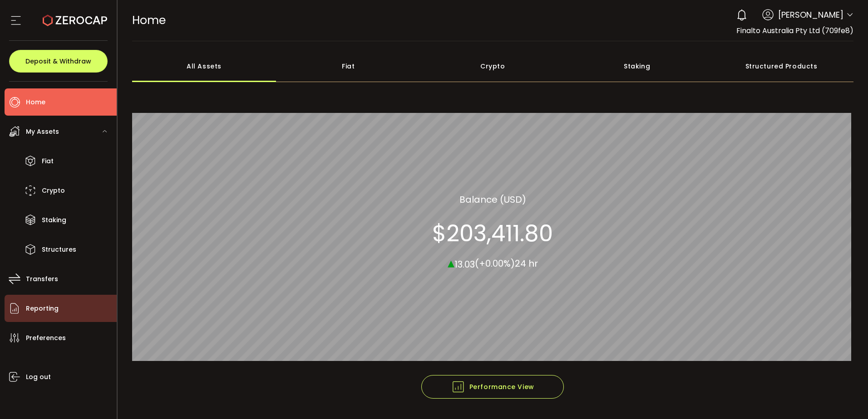 The image size is (868, 419). Describe the element at coordinates (58, 61) in the screenshot. I see `span: Deposit & Withdraw` at that location.